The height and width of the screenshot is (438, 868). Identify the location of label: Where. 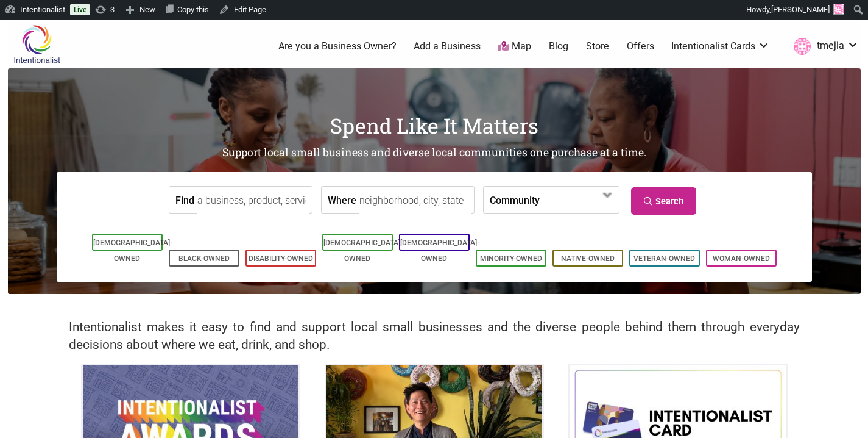
(342, 200).